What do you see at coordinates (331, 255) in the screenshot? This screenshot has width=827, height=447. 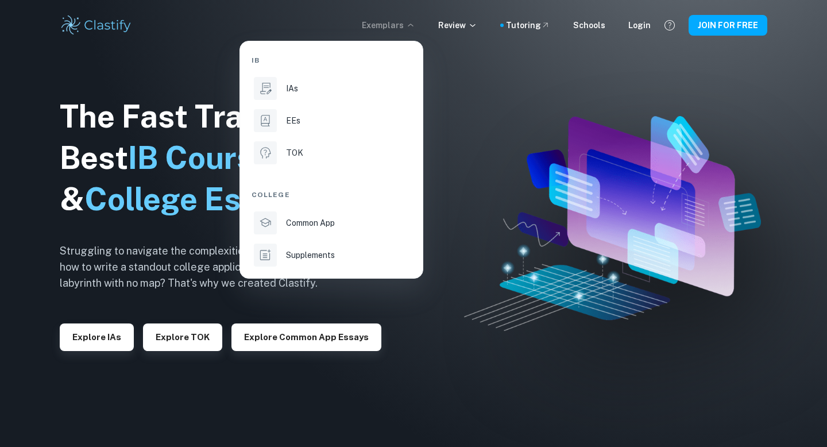 I see `a: Supplements` at bounding box center [331, 255].